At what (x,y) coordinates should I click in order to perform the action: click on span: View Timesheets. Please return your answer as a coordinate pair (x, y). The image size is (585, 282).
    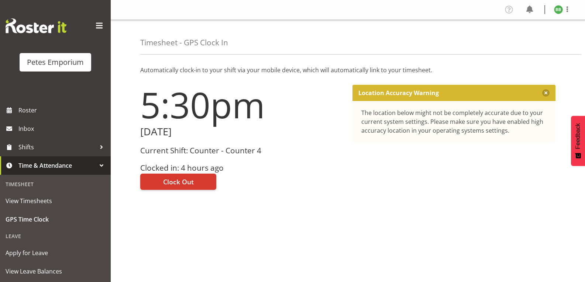
    Looking at the image, I should click on (55, 201).